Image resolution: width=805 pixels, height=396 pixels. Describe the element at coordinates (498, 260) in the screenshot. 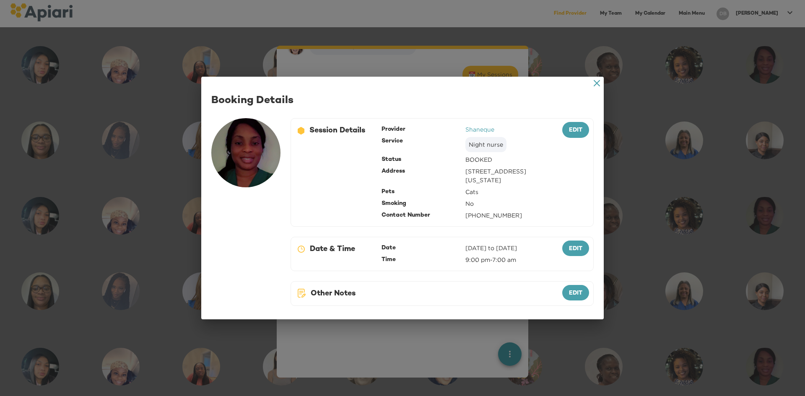

I see `div: 9:00 pm - 7:00 am` at that location.